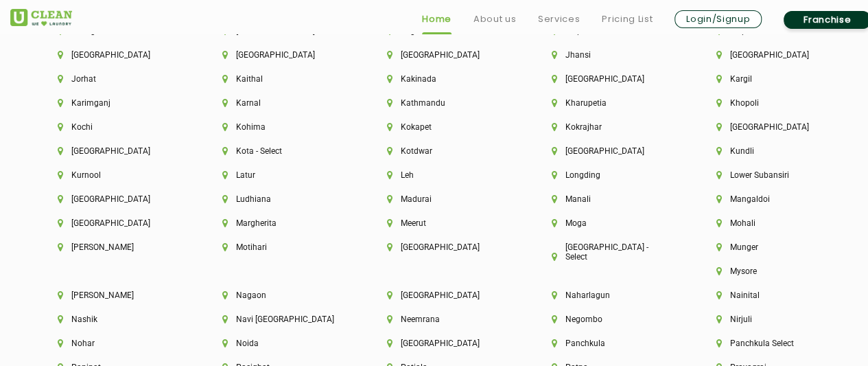  What do you see at coordinates (495, 19) in the screenshot?
I see `a: About us` at bounding box center [495, 19].